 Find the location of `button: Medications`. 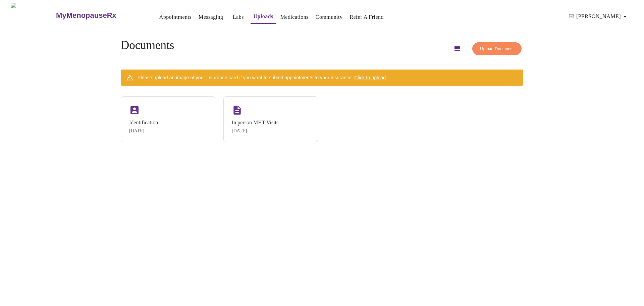

button: Medications is located at coordinates (294, 17).